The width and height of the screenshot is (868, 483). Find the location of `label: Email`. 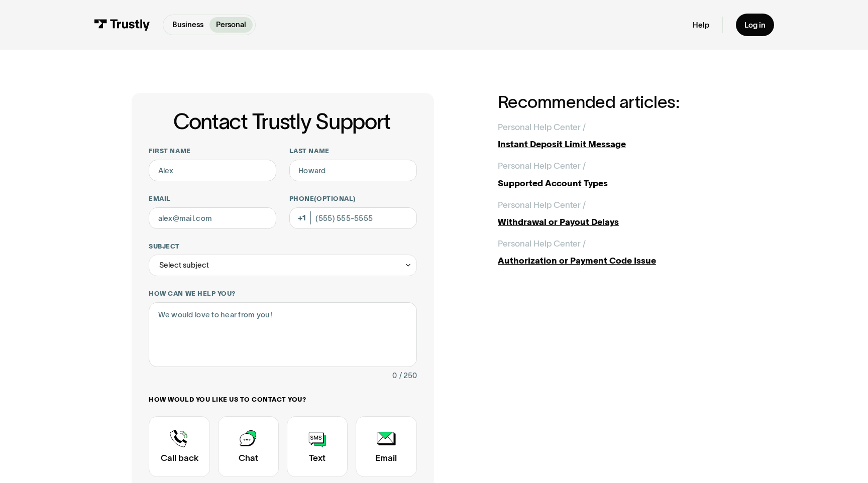

label: Email is located at coordinates (212, 199).